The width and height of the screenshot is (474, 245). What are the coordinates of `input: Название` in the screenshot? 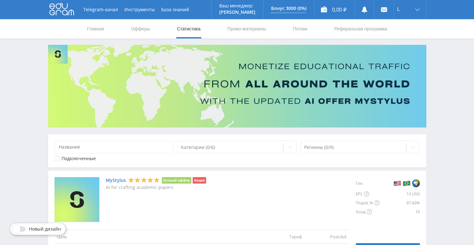 It's located at (114, 147).